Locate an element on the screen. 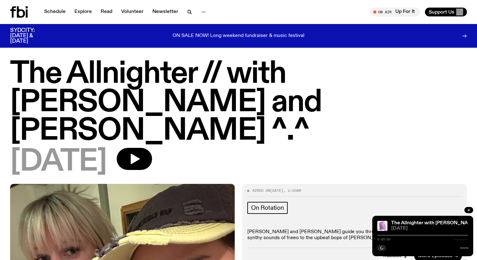 The width and height of the screenshot is (477, 260). a: Newsletter is located at coordinates (165, 12).